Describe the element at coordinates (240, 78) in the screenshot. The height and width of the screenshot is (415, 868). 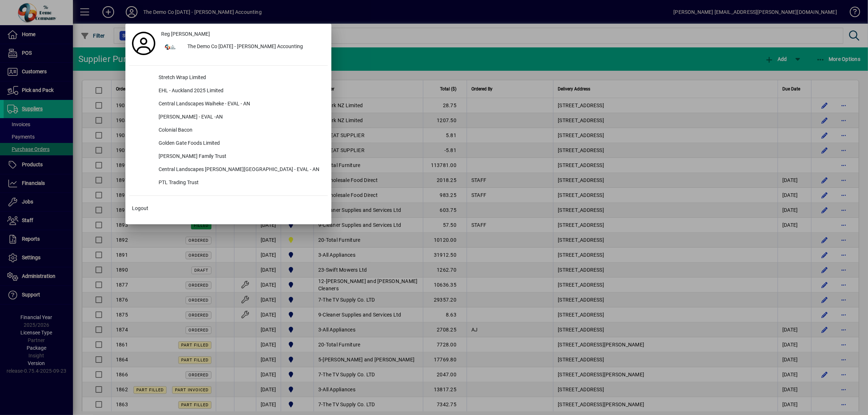
I see `div: Stretch Wrap Limited` at that location.